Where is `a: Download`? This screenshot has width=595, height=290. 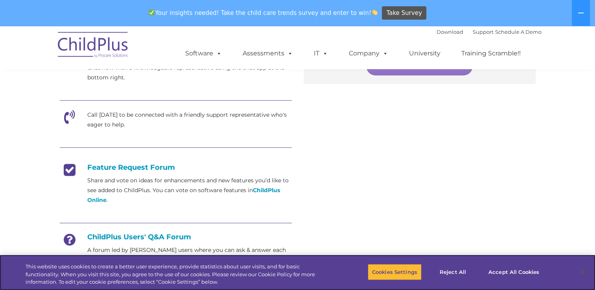 a: Download is located at coordinates (450, 32).